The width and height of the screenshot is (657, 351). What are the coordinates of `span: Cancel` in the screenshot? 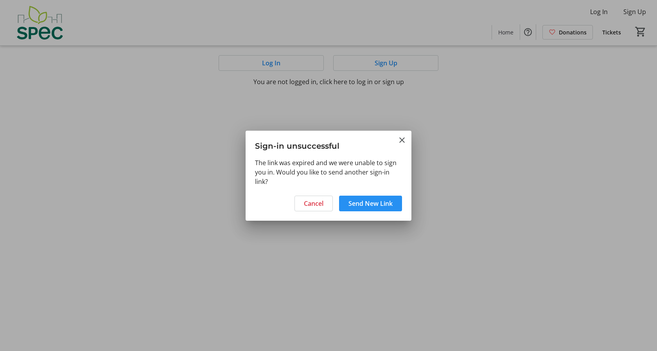 It's located at (314, 203).